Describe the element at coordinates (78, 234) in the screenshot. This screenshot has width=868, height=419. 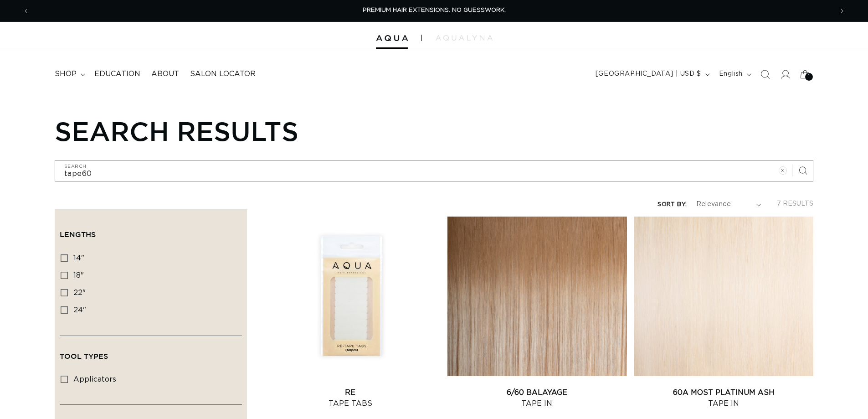
I see `span: Lengths` at that location.